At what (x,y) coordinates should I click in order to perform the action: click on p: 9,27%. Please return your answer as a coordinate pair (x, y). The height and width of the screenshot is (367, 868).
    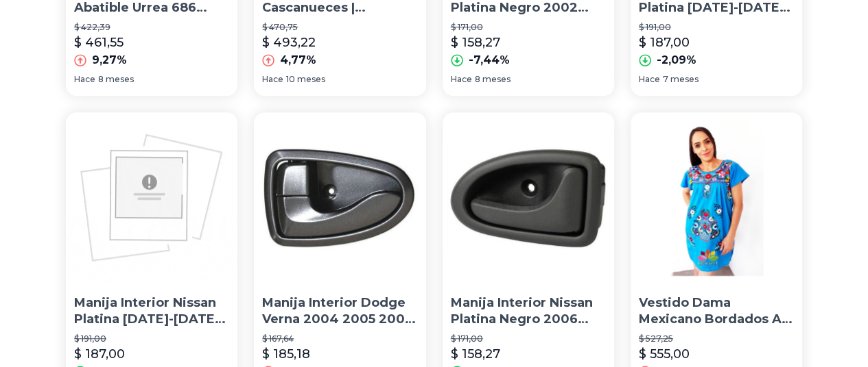
    Looking at the image, I should click on (109, 61).